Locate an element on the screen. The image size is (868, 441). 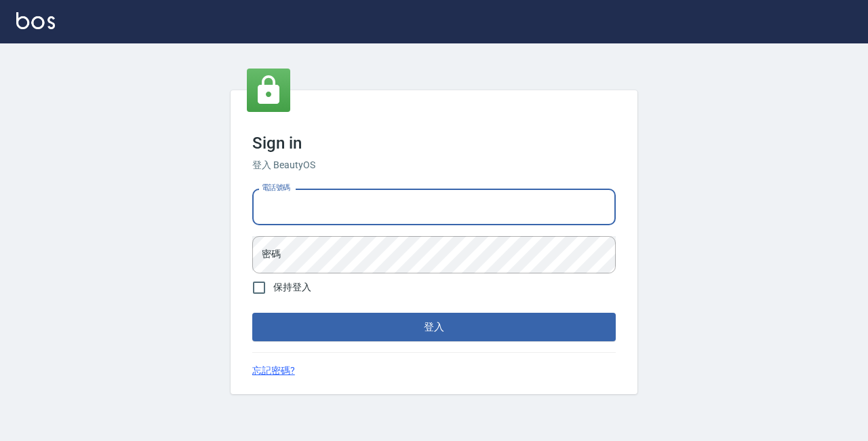
img: Logo is located at coordinates (35, 20).